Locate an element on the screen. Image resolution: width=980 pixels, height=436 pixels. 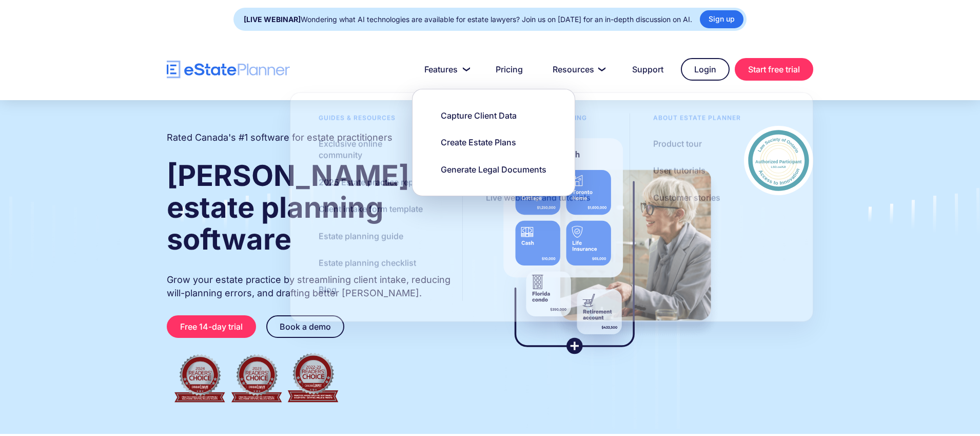
p: Grow your estate practice by streamlining client intake, reducing will-planning errors, and draft... is located at coordinates (318, 286).